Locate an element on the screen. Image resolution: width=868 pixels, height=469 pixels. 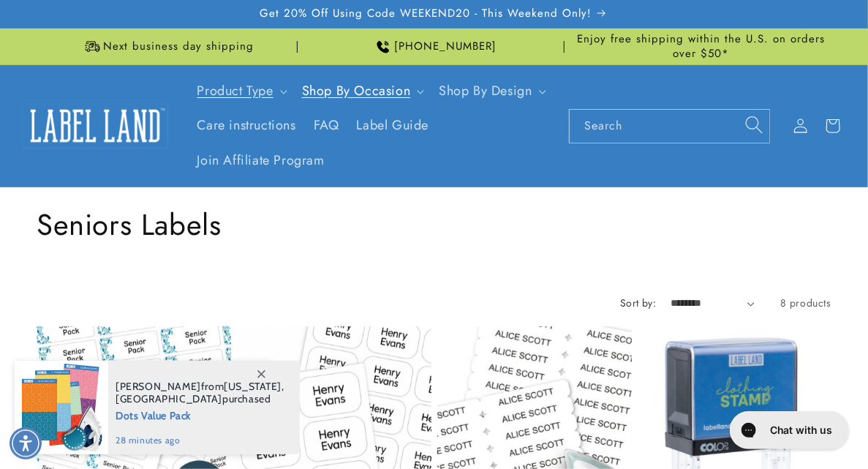
a: Product Type is located at coordinates (236, 91).